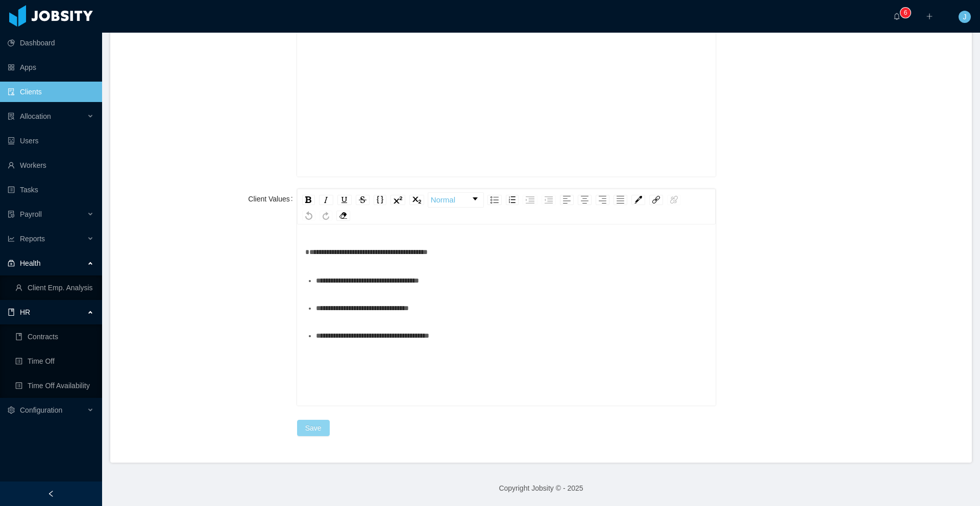 This screenshot has height=506, width=980. What do you see at coordinates (272, 199) in the screenshot?
I see `label: Client Values` at bounding box center [272, 199].